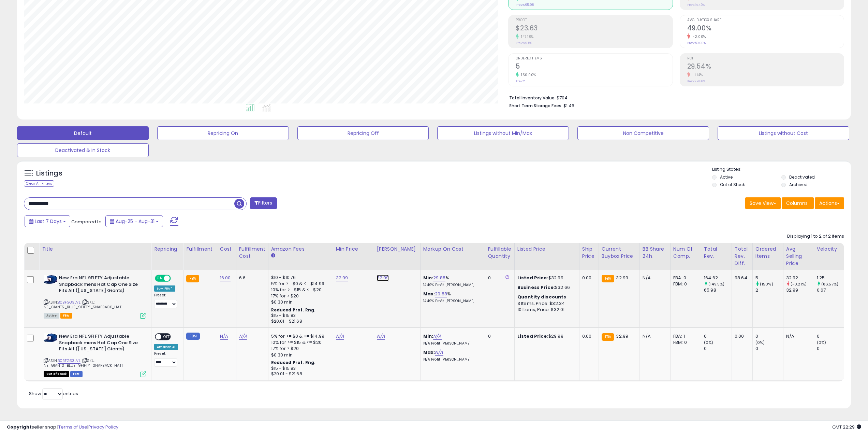  I want to click on div: seller snap | |, so click(62, 427).